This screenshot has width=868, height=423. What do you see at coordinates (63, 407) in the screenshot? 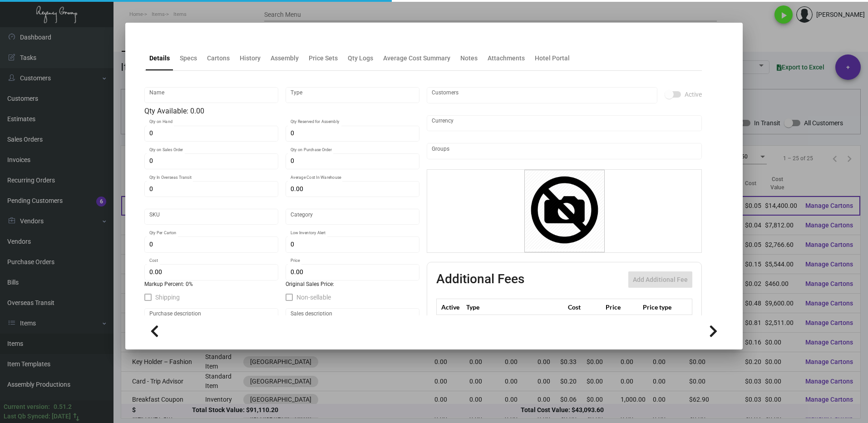
I see `div: 0.51.2` at bounding box center [63, 407].